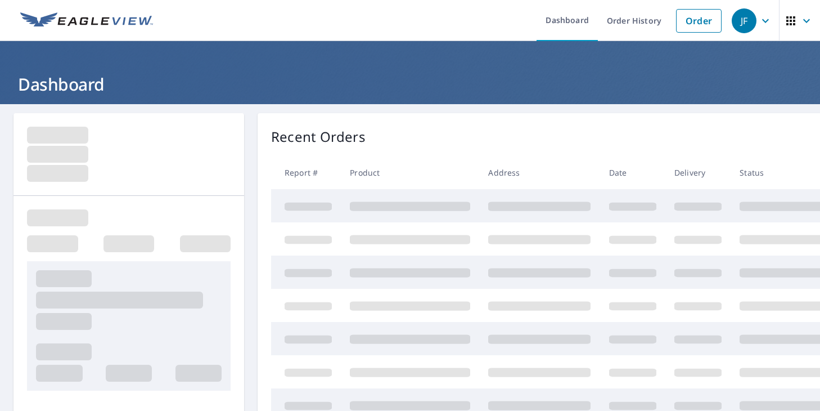 Image resolution: width=820 pixels, height=411 pixels. What do you see at coordinates (744, 21) in the screenshot?
I see `div: JF` at bounding box center [744, 21].